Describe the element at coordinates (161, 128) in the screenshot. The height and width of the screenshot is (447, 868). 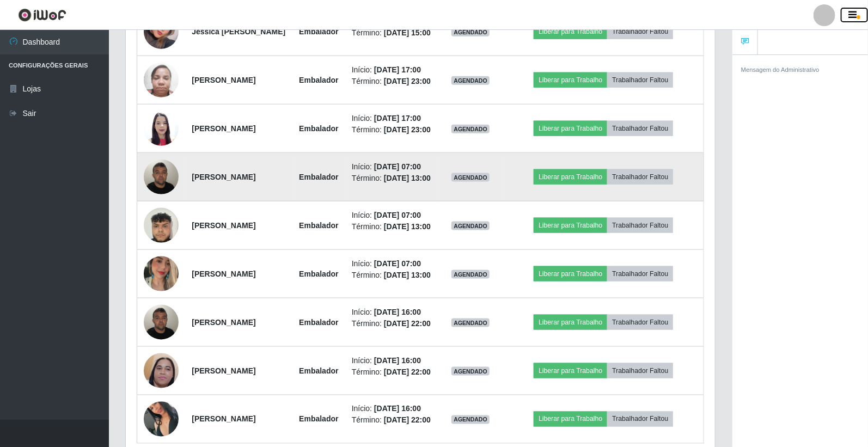
I see `img: 1732967695446.jpeg` at that location.